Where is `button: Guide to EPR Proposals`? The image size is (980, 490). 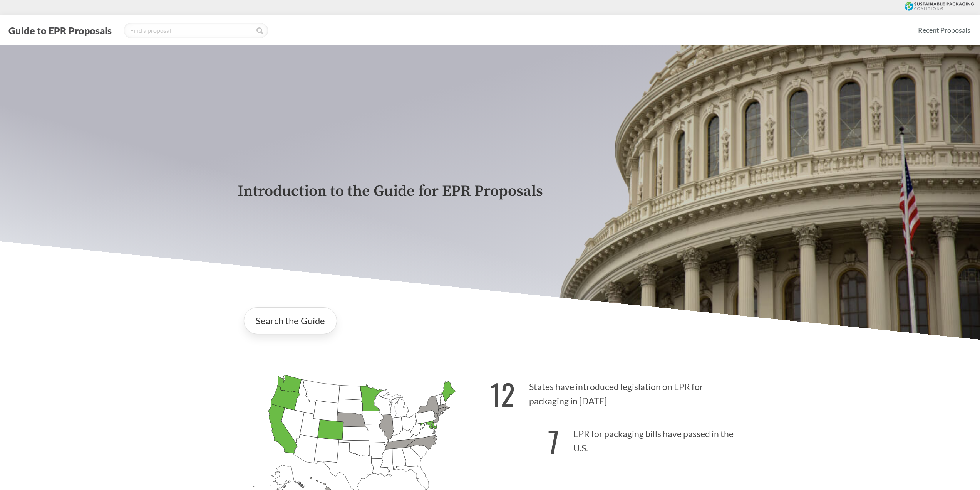 button: Guide to EPR Proposals is located at coordinates (60, 30).